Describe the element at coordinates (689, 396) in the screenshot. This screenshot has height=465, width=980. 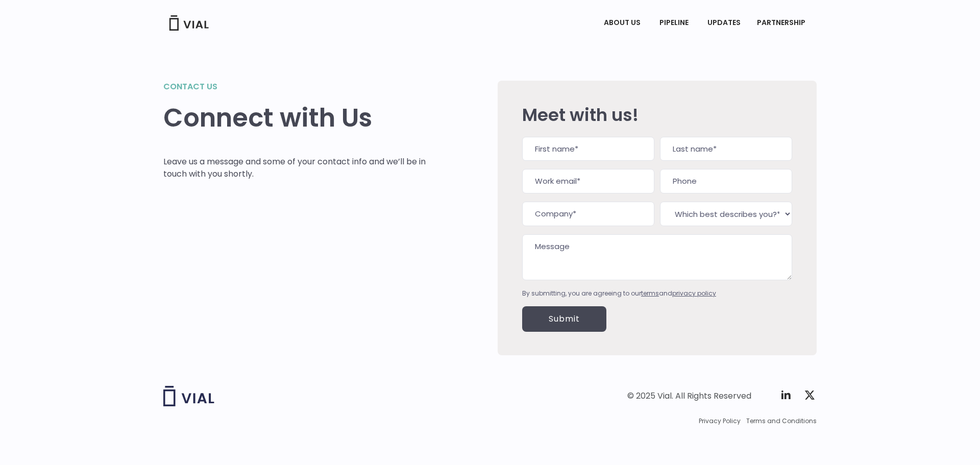
I see `div: © 2025 Vial. All Rights Reserved` at that location.